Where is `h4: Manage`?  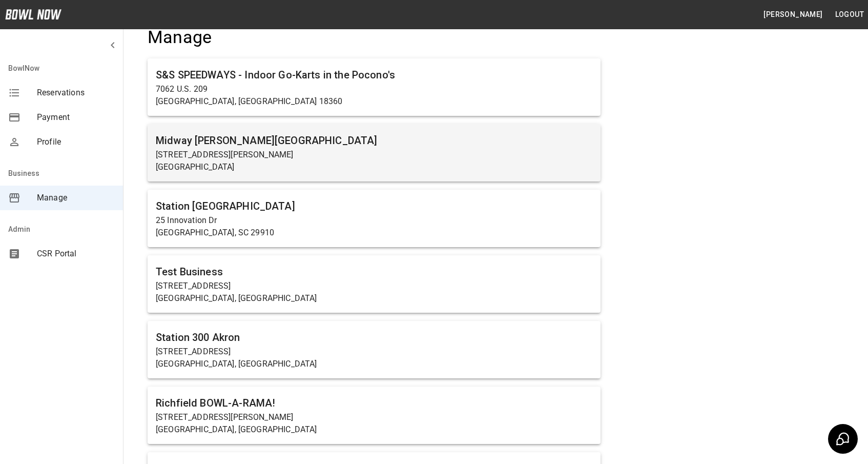
h4: Manage is located at coordinates (374, 37).